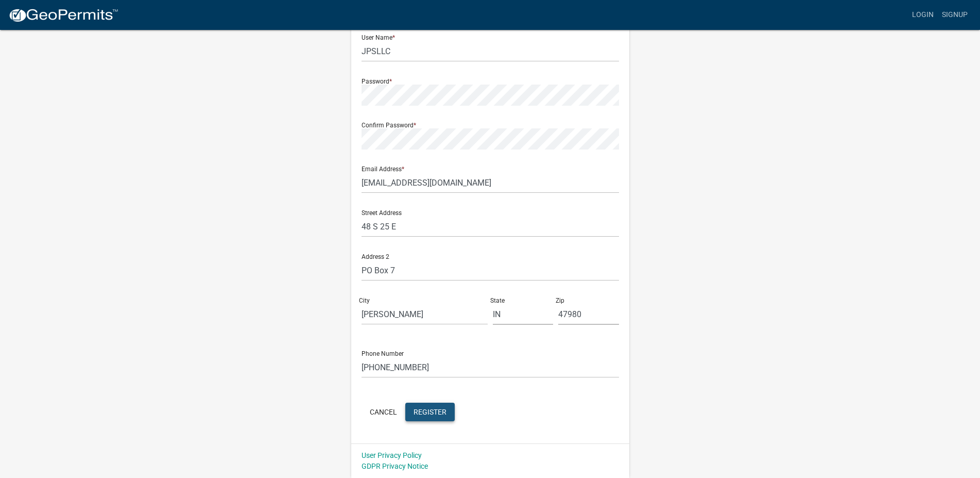 This screenshot has height=478, width=980. Describe the element at coordinates (430, 411) in the screenshot. I see `span: Register` at that location.